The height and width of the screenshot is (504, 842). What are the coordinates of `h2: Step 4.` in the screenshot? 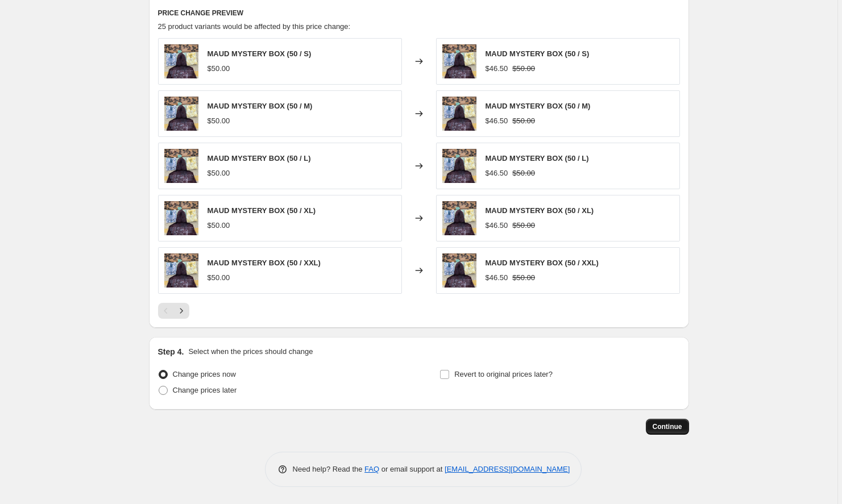 It's located at (171, 352).